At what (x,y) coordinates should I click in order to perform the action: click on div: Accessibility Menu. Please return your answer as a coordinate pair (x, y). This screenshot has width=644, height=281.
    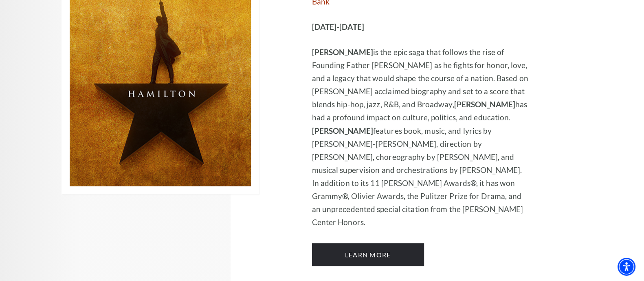
    Looking at the image, I should click on (626, 267).